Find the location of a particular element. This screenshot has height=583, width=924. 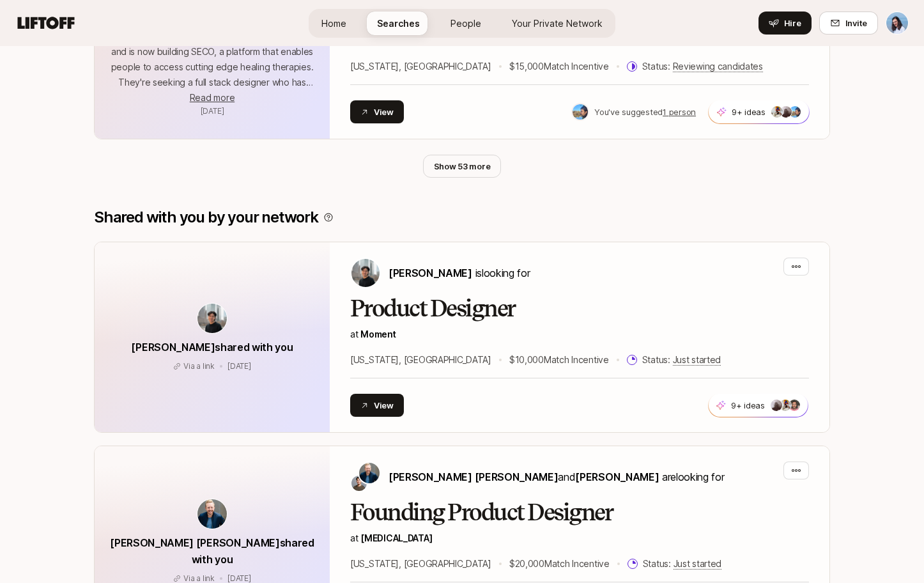

p: $15,000 Match Incentive is located at coordinates (560, 67).